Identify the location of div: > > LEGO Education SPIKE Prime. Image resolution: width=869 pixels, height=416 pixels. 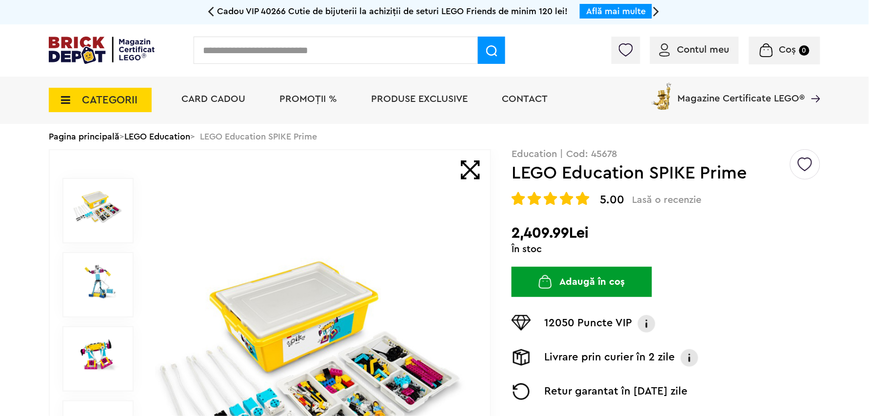
(435, 137).